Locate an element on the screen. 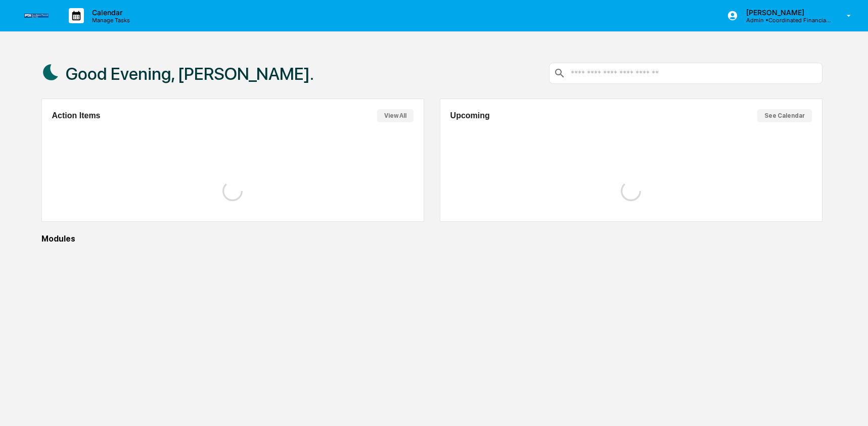 The image size is (868, 426). p: Calendar is located at coordinates (109, 12).